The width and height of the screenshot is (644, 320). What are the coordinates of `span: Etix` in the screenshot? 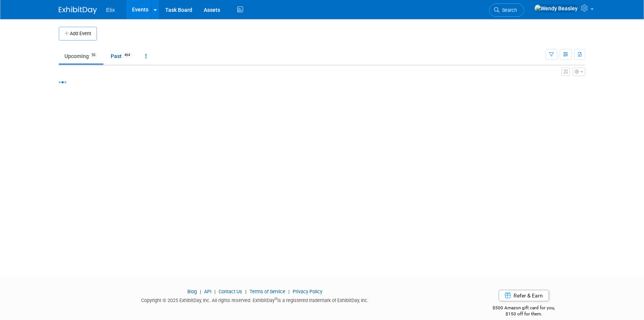 It's located at (110, 10).